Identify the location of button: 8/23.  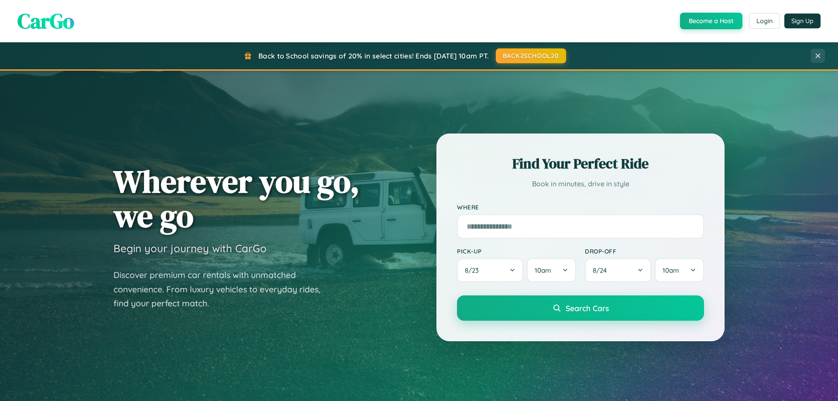
(490, 270).